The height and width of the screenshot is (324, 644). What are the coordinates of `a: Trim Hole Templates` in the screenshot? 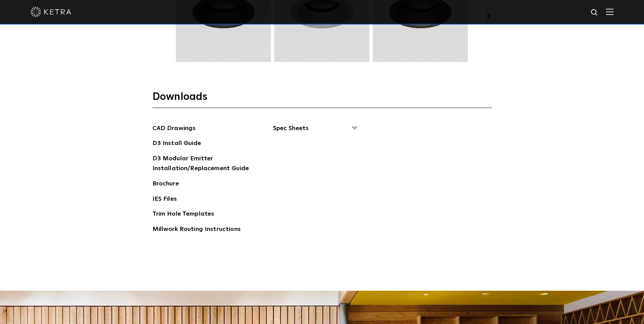 It's located at (183, 214).